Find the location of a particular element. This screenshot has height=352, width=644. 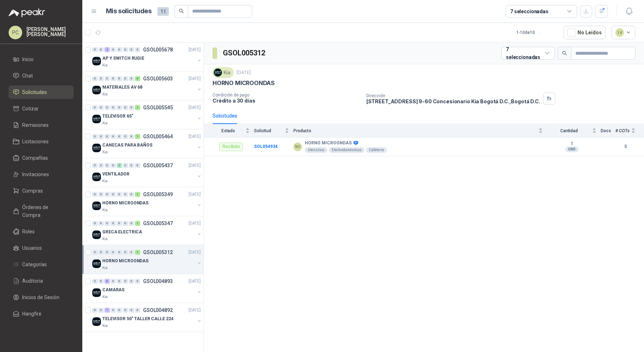

button: No Leídos is located at coordinates (584, 33).